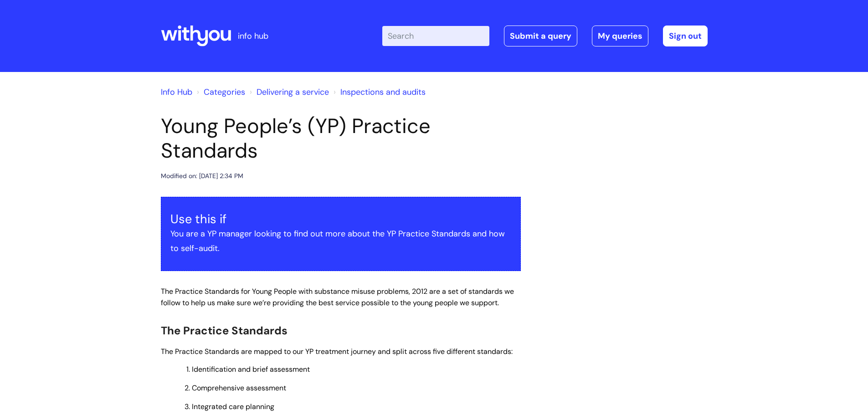 This screenshot has height=415, width=868. Describe the element at coordinates (382, 92) in the screenshot. I see `a: Inspections and audits` at that location.